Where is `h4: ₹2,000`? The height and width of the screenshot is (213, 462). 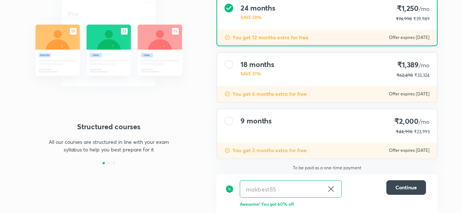 h4: ₹2,000 is located at coordinates (411, 121).